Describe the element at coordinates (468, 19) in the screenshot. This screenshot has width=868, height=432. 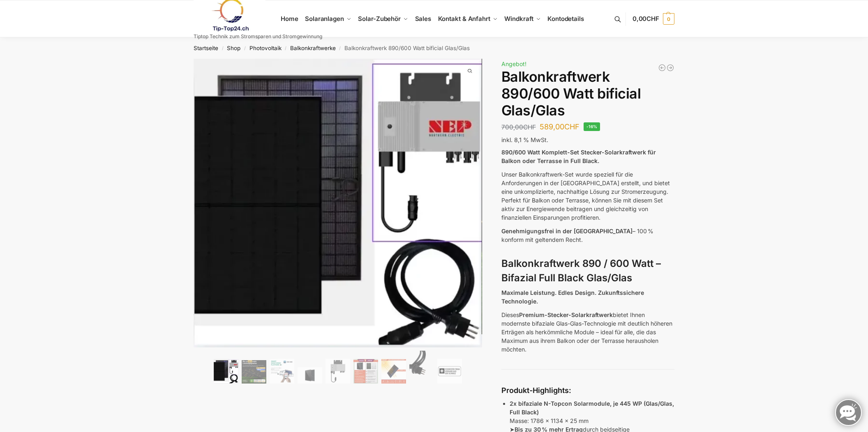
I see `a: Kontakt & Anfahrt` at that location.